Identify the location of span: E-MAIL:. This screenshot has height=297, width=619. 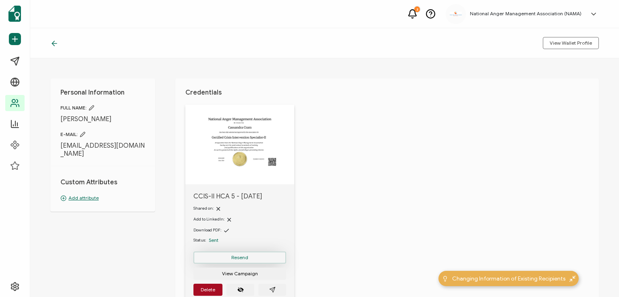
(103, 135).